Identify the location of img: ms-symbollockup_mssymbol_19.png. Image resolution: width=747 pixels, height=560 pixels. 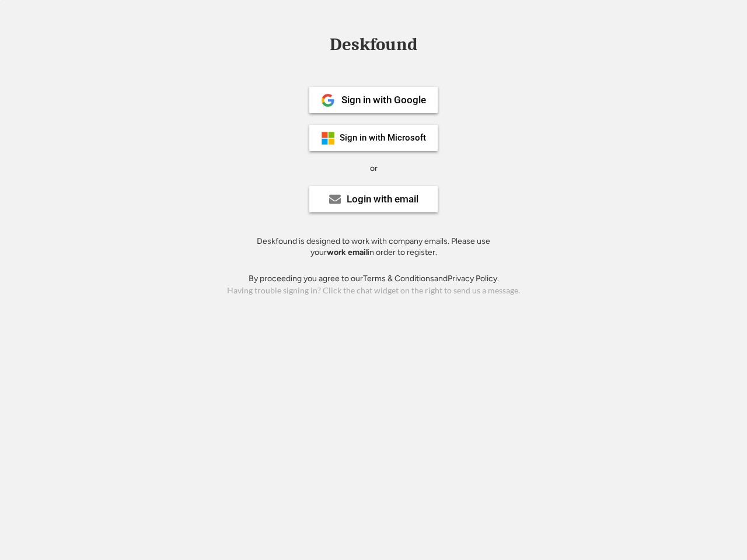
(328, 138).